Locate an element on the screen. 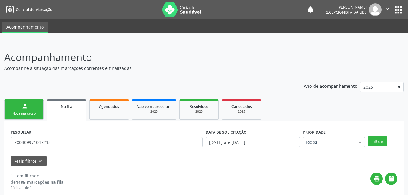  input: Selecione um intervalo is located at coordinates (253, 142).